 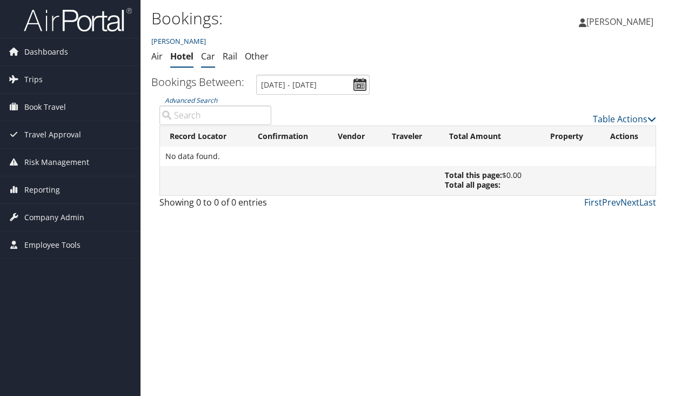 What do you see at coordinates (45, 107) in the screenshot?
I see `span: Book Travel` at bounding box center [45, 107].